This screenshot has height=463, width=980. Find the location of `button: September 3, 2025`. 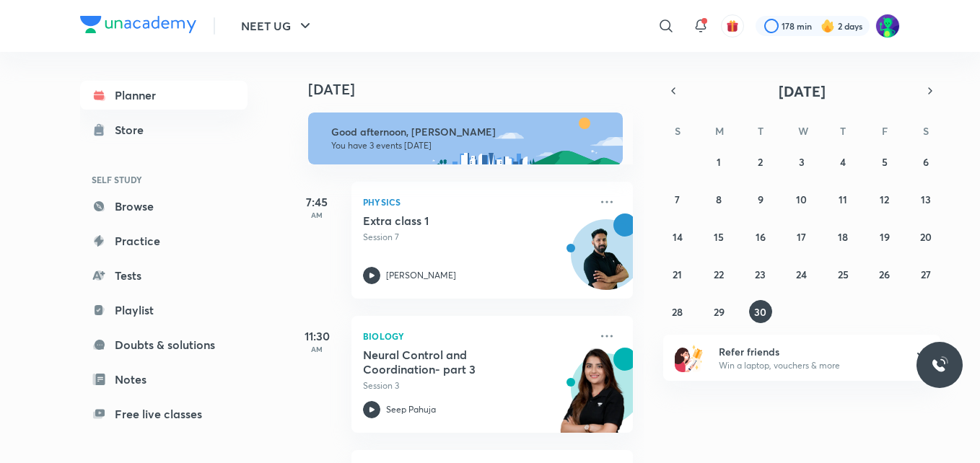

button: September 3, 2025 is located at coordinates (802, 162).